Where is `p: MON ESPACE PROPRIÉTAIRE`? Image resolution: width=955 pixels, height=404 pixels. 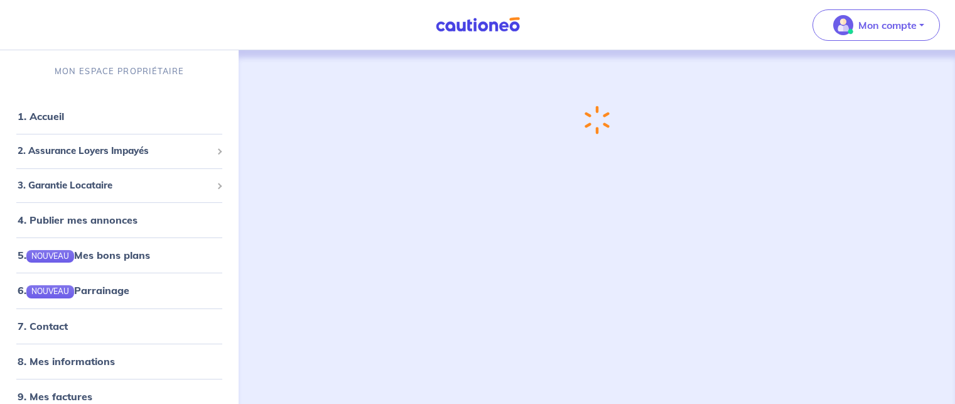 p: MON ESPACE PROPRIÉTAIRE is located at coordinates (119, 71).